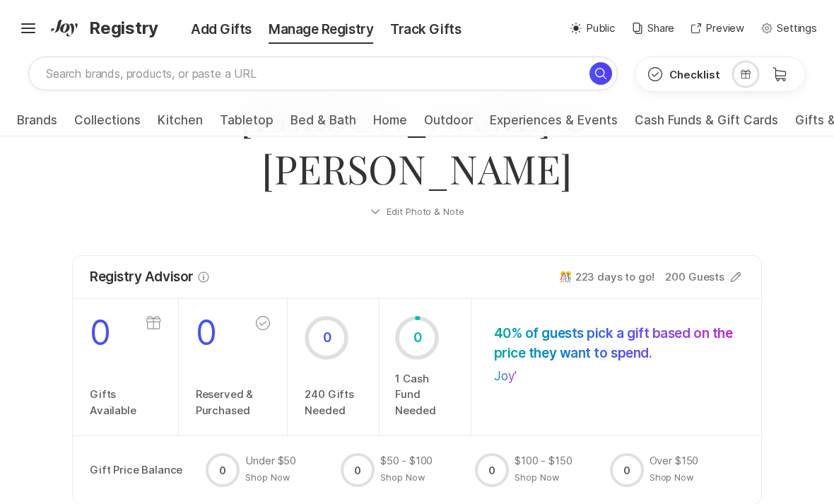 This screenshot has height=504, width=834. What do you see at coordinates (271, 461) in the screenshot?
I see `p: Under $50` at bounding box center [271, 461].